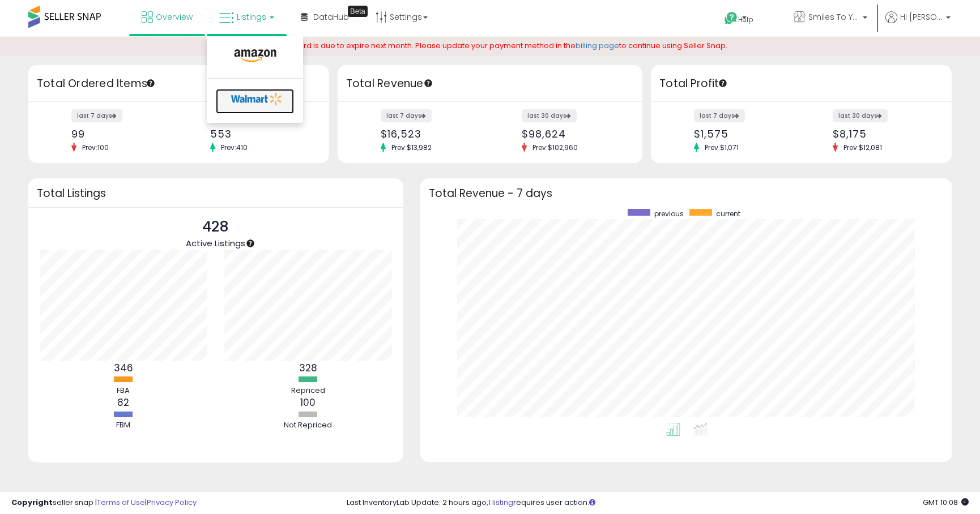  What do you see at coordinates (555, 147) in the screenshot?
I see `span: Prev: $102,960` at bounding box center [555, 147].